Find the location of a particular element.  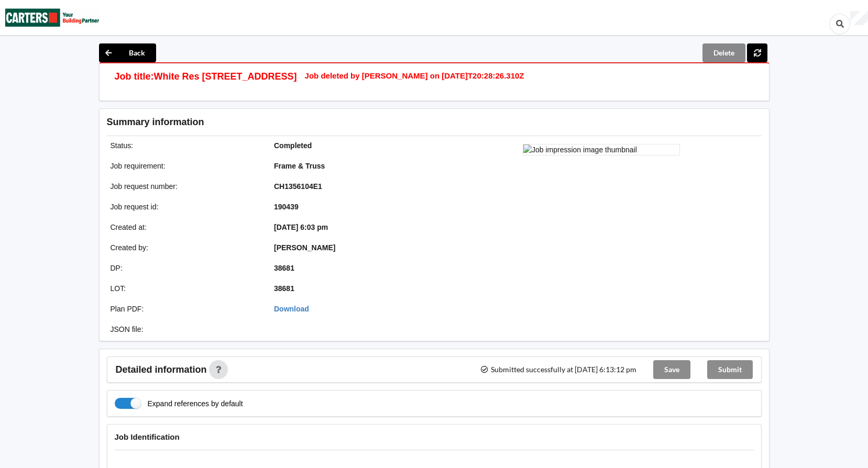

h3: Job title: is located at coordinates (134, 76).